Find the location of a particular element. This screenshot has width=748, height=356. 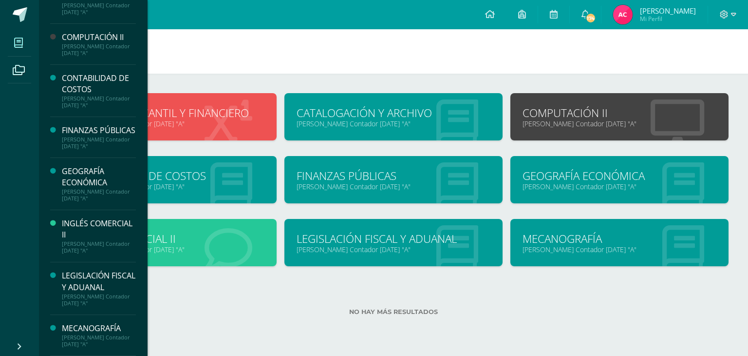

label: No hay más resultados is located at coordinates (394, 311).